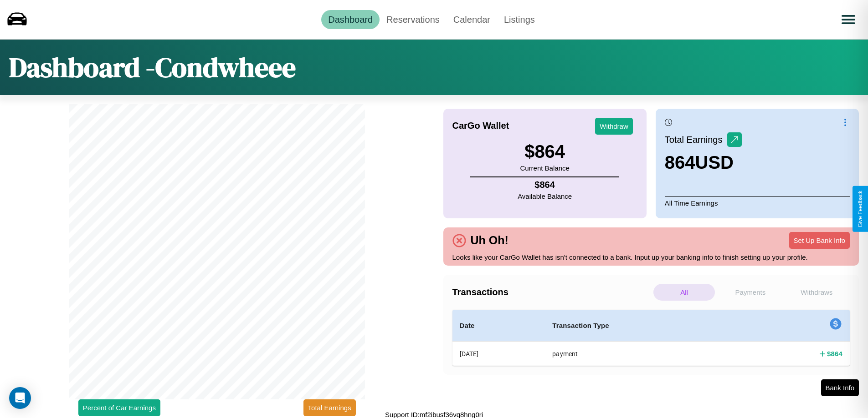 This screenshot has width=868, height=418. What do you see at coordinates (757, 203) in the screenshot?
I see `p: All Time Earnings` at bounding box center [757, 203].